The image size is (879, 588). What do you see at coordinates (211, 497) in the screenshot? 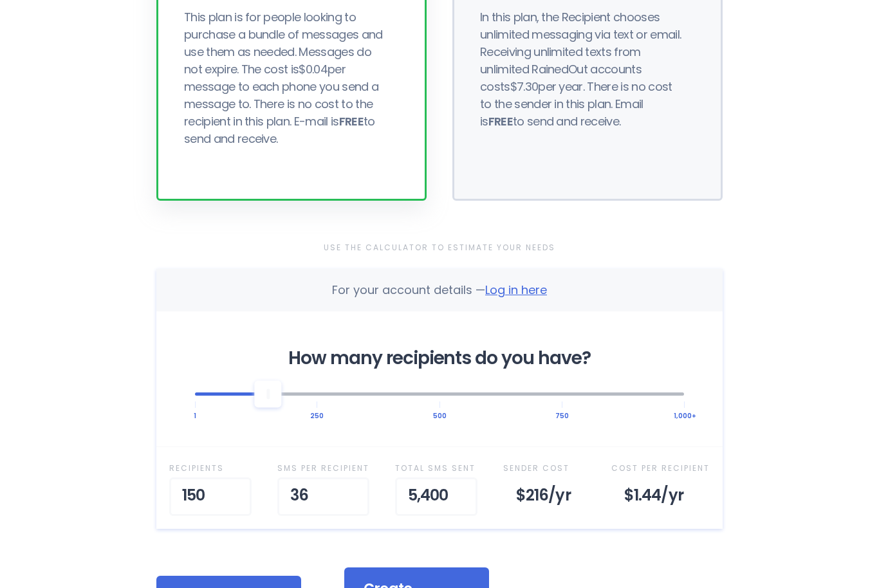
I see `div: 150` at bounding box center [211, 497].